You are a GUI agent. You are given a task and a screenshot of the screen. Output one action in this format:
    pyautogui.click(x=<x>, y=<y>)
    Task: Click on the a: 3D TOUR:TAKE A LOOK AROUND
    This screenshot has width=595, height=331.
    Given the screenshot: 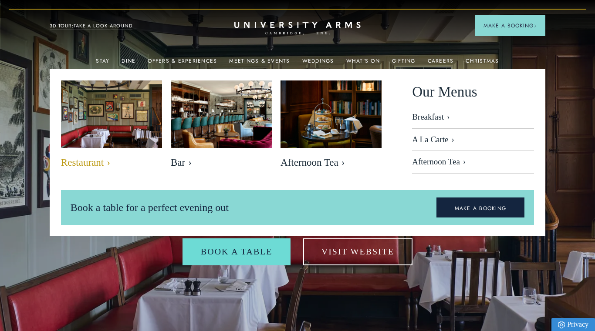 What is the action you would take?
    pyautogui.click(x=91, y=26)
    